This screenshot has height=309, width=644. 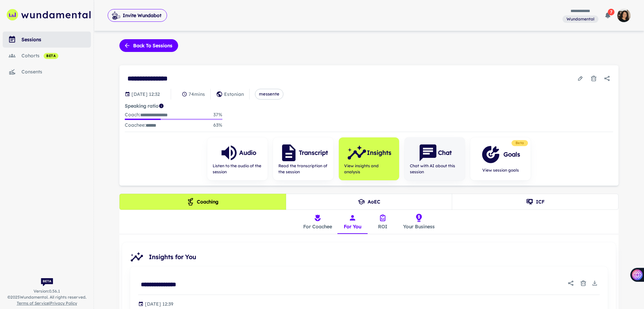 What do you see at coordinates (56, 72) in the screenshot?
I see `div: consents` at bounding box center [56, 72].